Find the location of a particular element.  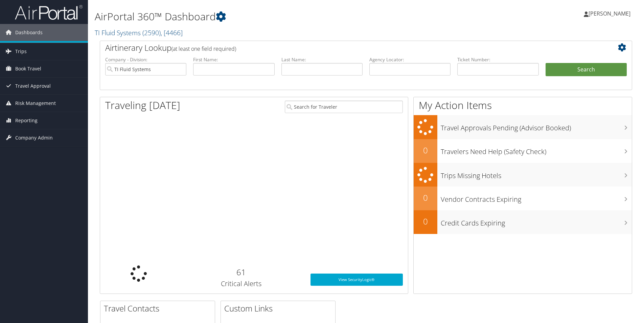

img: airportal-logo.png is located at coordinates (48, 12).